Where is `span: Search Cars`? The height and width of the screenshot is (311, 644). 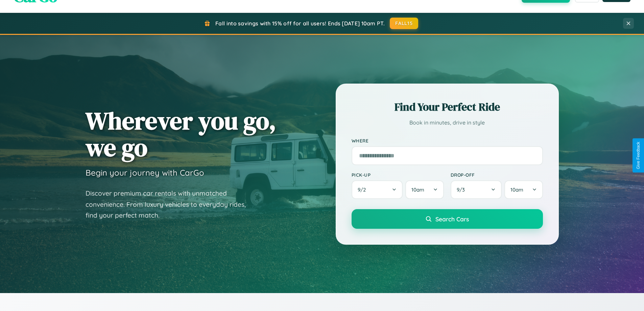
span: Search Cars is located at coordinates (452, 219).